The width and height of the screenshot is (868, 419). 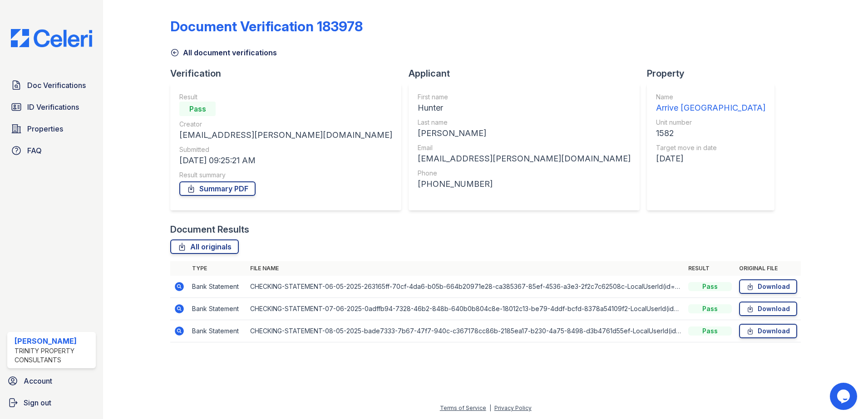 I want to click on a: All document verifications, so click(x=223, y=52).